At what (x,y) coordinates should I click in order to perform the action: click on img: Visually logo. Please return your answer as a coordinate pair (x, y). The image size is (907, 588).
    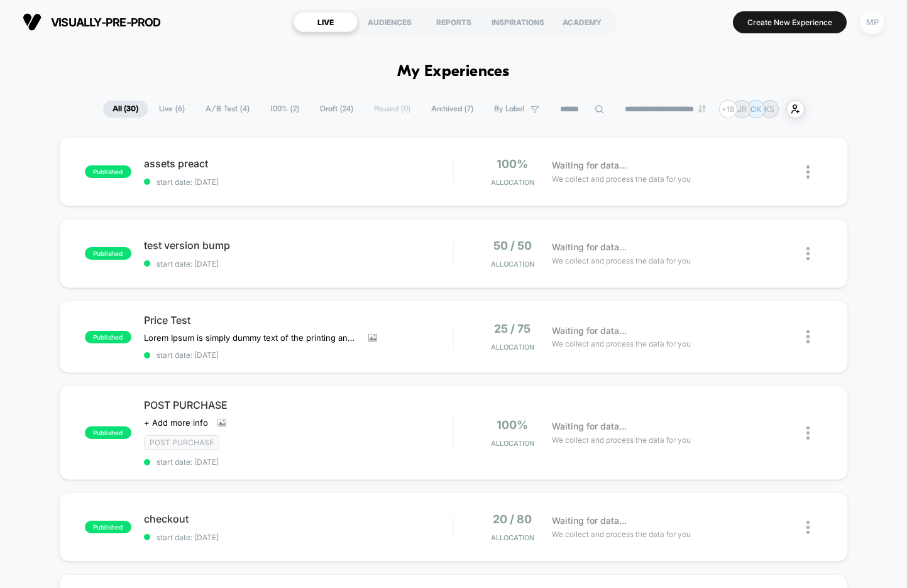
    Looking at the image, I should click on (32, 22).